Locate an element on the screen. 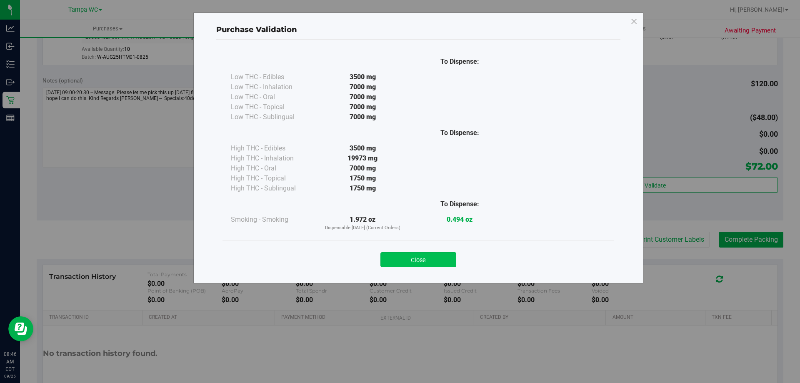 This screenshot has width=800, height=383. div: High THC - Sublingual is located at coordinates (272, 188).